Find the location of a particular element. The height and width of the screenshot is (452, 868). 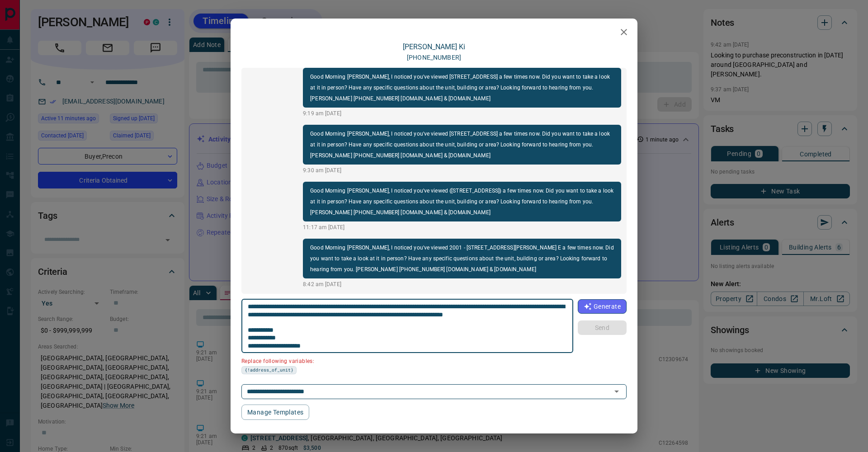

button: Open is located at coordinates (616, 391).